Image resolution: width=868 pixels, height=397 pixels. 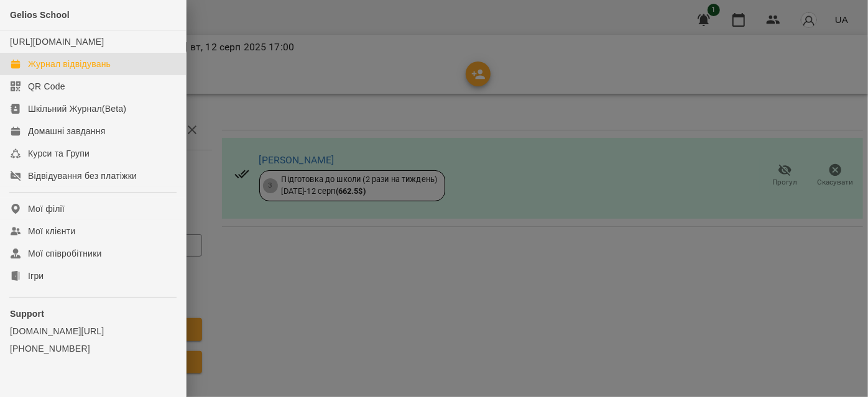 I want to click on div: Домашні завдання, so click(x=66, y=131).